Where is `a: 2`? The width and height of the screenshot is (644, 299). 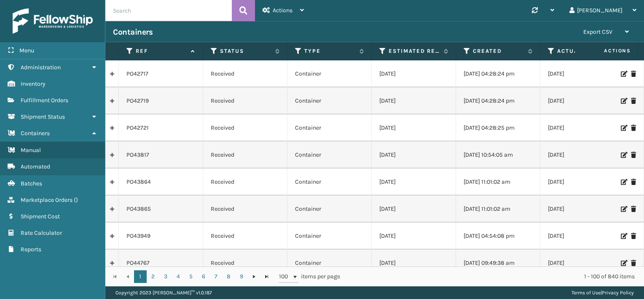
a: 2 is located at coordinates (153, 276).